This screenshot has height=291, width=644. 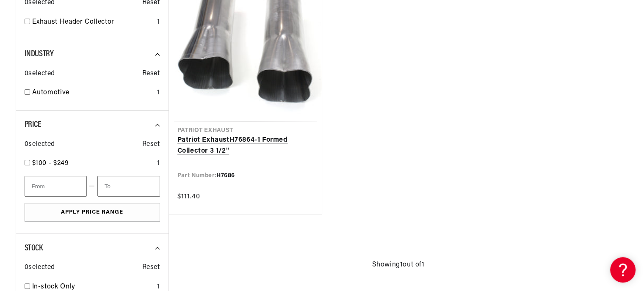 I want to click on a: Automotive, so click(x=93, y=93).